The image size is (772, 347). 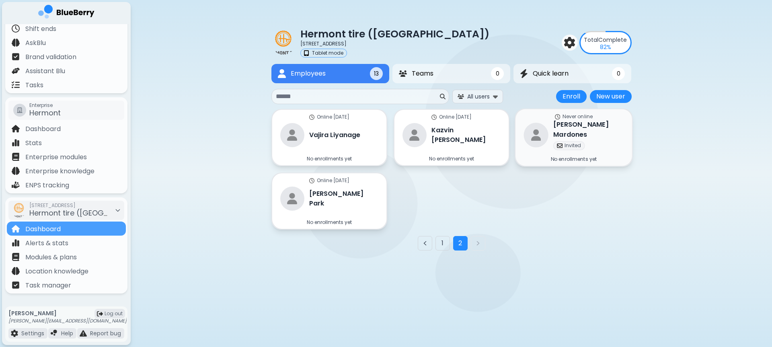 What do you see at coordinates (591, 40) in the screenshot?
I see `span: Total` at bounding box center [591, 40].